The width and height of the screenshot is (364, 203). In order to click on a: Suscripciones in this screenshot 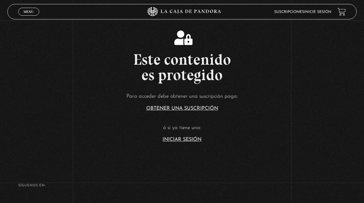, I will do `click(289, 12)`.